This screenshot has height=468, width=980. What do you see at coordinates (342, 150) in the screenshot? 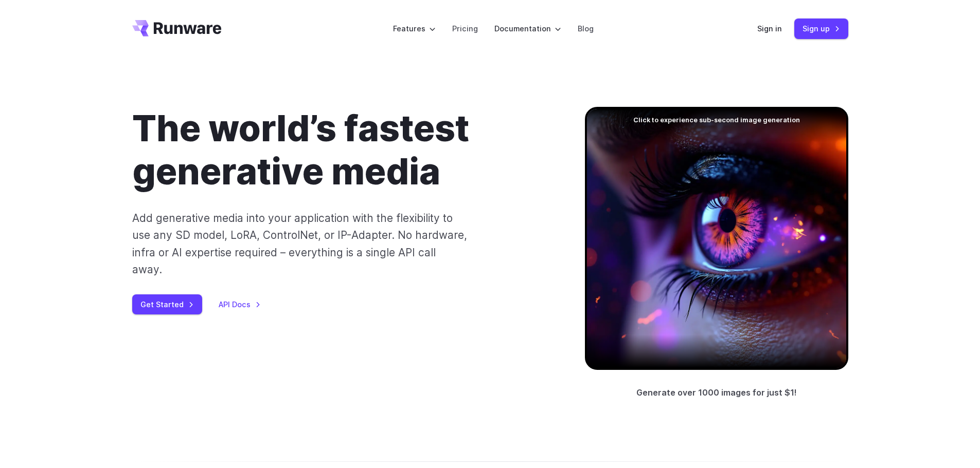
I see `h1: The world’s fastest generative media` at bounding box center [342, 150].